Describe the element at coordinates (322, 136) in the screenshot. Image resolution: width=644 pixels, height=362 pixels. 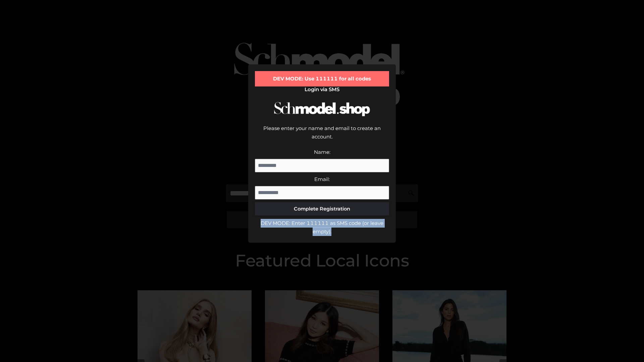
I see `div: Please enter your name and email to create an account.` at that location.